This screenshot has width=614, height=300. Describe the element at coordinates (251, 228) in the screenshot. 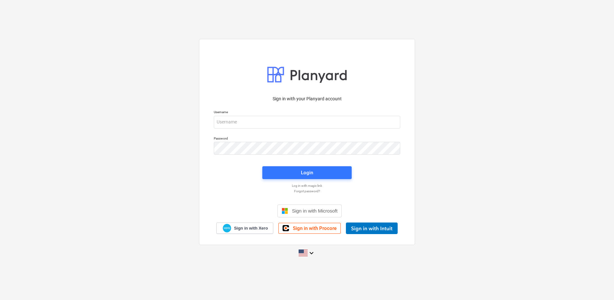

I see `span: Sign in with Xero` at that location.